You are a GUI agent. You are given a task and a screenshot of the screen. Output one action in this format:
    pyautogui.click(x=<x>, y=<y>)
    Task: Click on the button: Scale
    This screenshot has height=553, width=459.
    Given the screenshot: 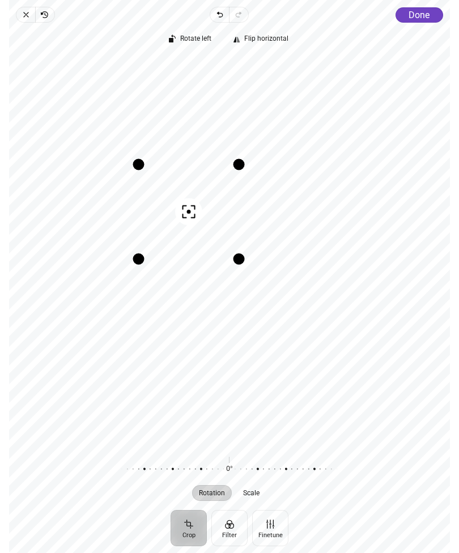 What is the action you would take?
    pyautogui.click(x=251, y=493)
    